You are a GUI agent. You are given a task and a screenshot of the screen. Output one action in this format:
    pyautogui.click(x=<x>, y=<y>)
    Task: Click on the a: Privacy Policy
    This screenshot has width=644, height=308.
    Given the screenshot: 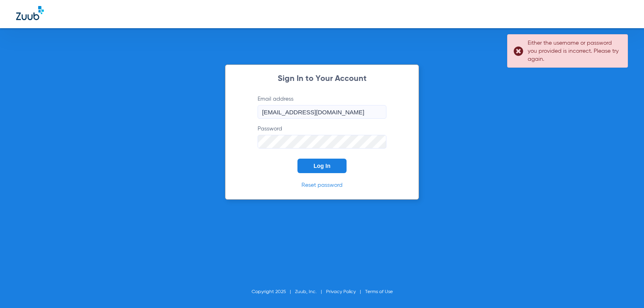 What is the action you would take?
    pyautogui.click(x=341, y=292)
    